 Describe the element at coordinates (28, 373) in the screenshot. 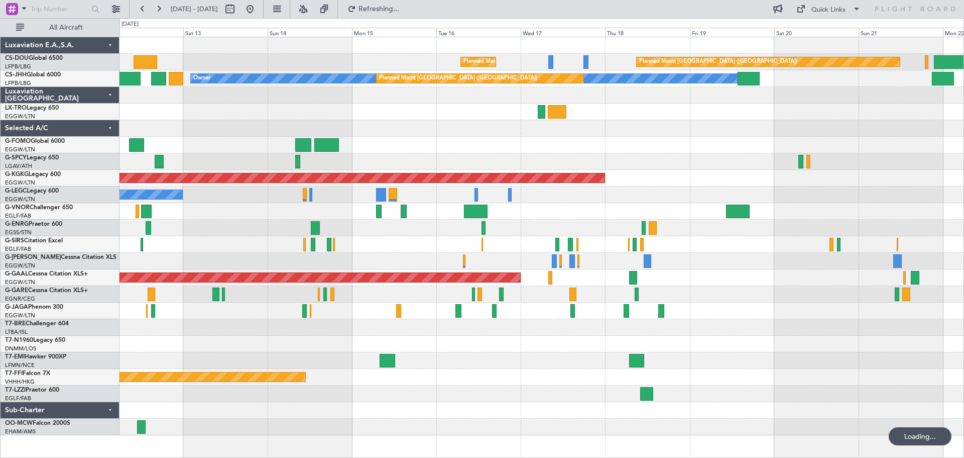

I see `a: T7-FFIFalcon 7X` at that location.